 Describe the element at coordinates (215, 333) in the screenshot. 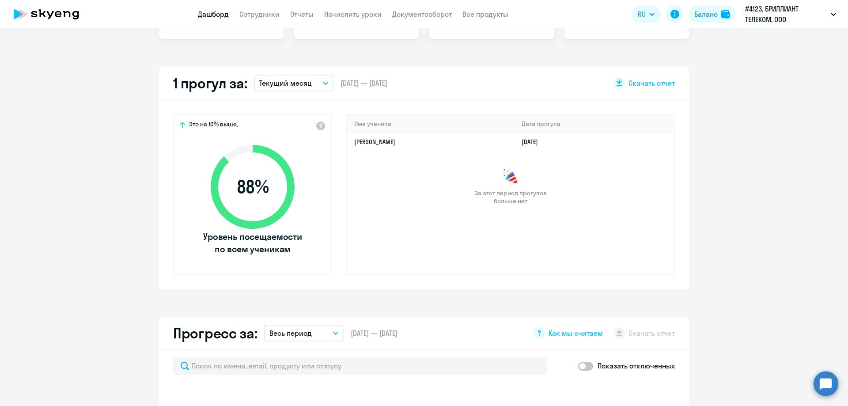

I see `h2: Прогресс за:` at that location.